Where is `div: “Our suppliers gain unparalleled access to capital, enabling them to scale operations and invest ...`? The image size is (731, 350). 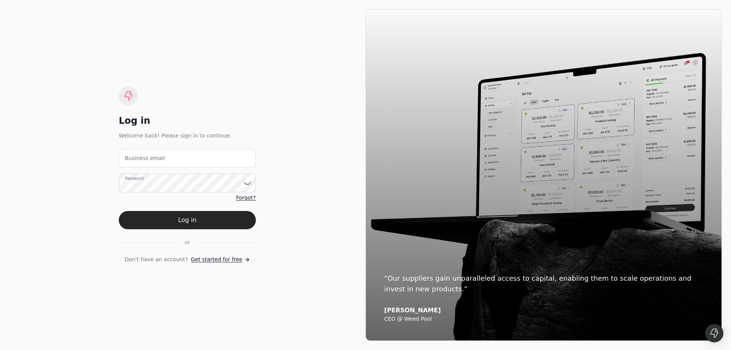
div: “Our suppliers gain unparalleled access to capital, enabling them to scale operations and invest ... is located at coordinates (543, 283).